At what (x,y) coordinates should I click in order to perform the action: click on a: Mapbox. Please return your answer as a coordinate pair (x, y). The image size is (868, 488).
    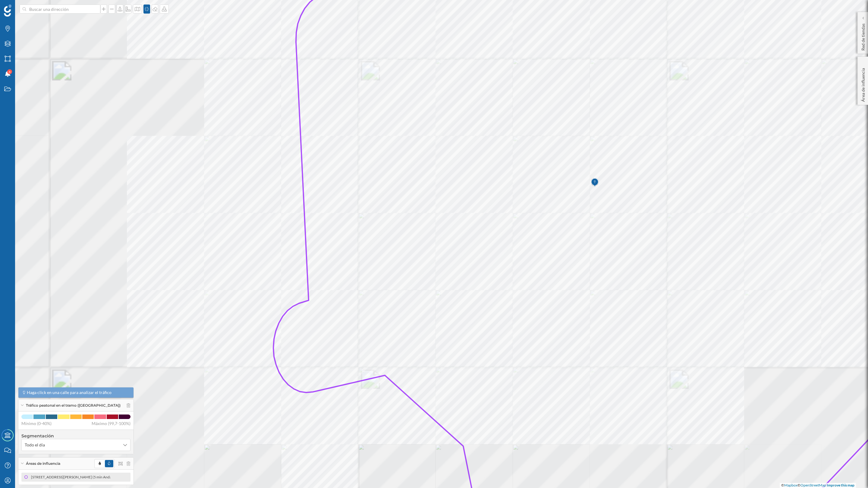
    Looking at the image, I should click on (790, 485).